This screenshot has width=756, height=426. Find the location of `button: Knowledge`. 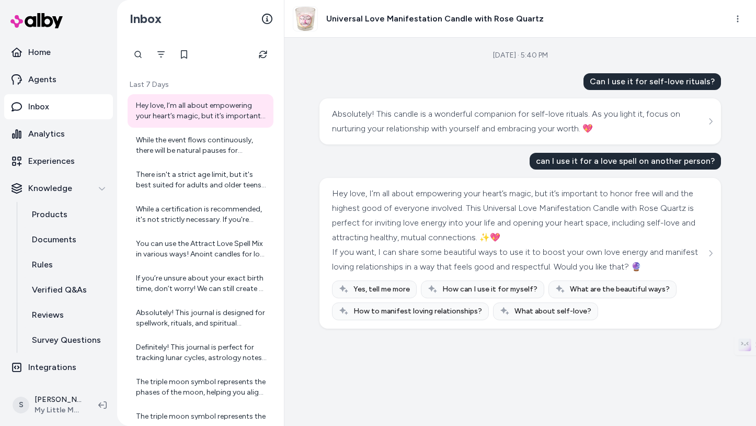

button: Knowledge is located at coordinates (59, 188).